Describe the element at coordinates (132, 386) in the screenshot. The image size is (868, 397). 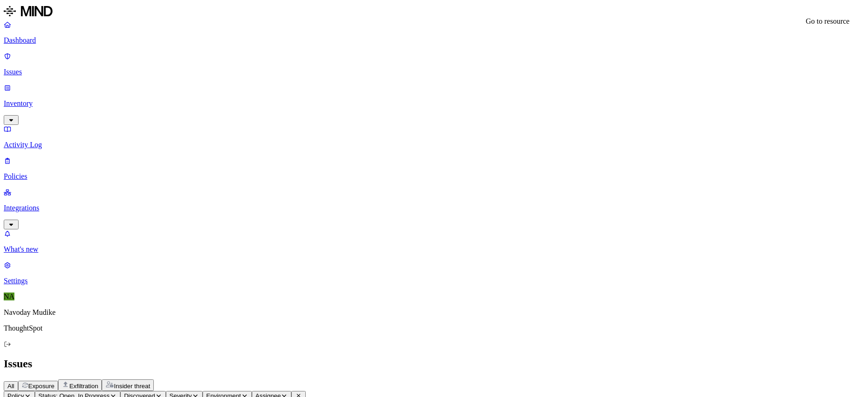
I see `span: Insider threat` at that location.